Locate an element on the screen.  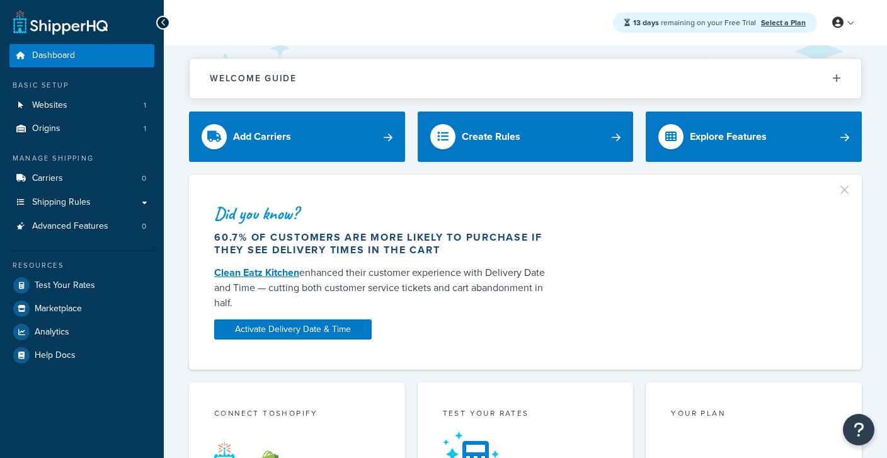
button: Open Resource Center is located at coordinates (859, 430).